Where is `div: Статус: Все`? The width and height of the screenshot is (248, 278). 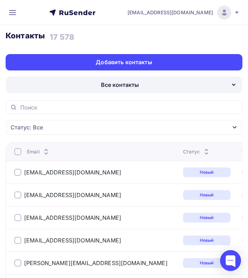 div: Статус: Все is located at coordinates (27, 127).